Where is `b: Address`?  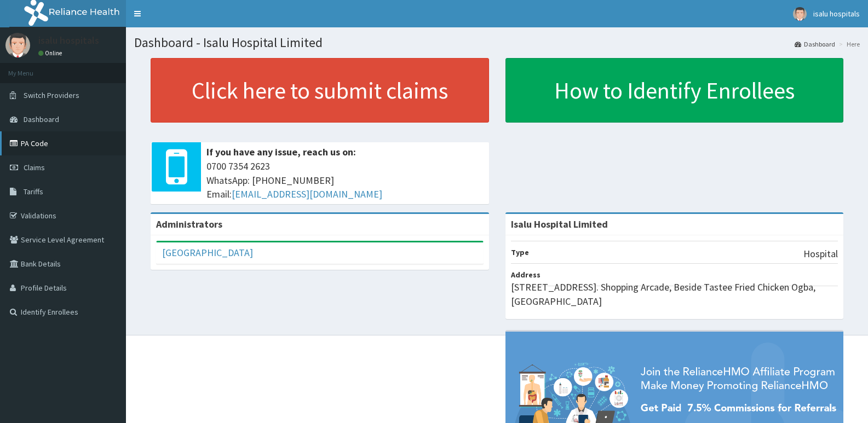
b: Address is located at coordinates (526, 275).